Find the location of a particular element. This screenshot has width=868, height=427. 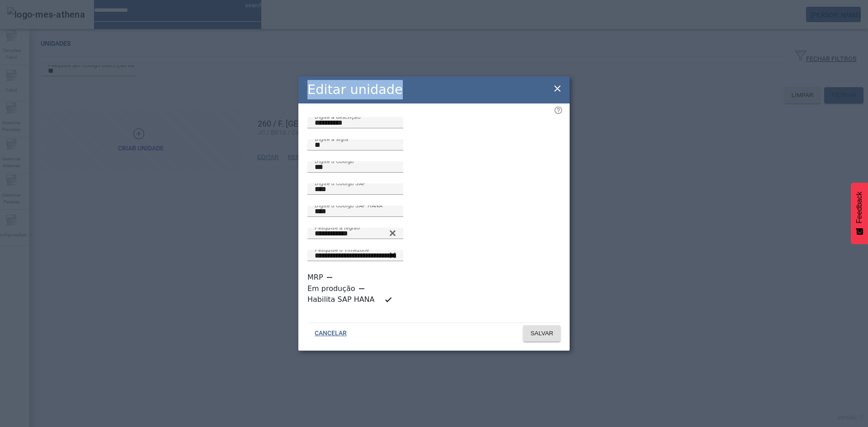

span: SALVAR is located at coordinates (542, 333).